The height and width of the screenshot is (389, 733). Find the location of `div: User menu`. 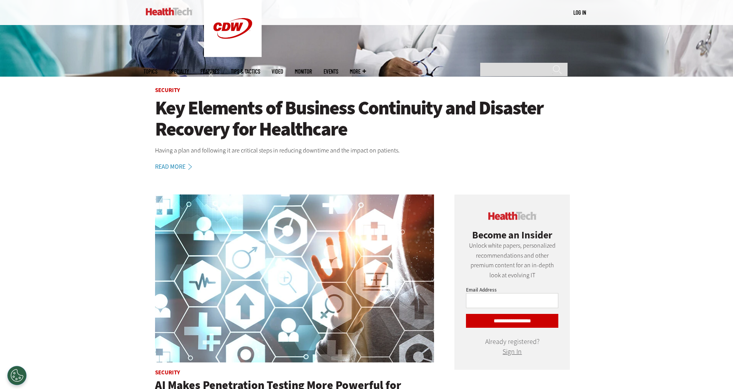

div: User menu is located at coordinates (579, 12).